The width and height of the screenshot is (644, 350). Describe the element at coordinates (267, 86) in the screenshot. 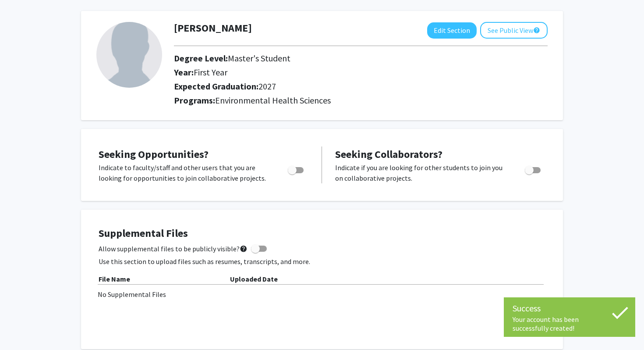

I see `span: 2027` at that location.